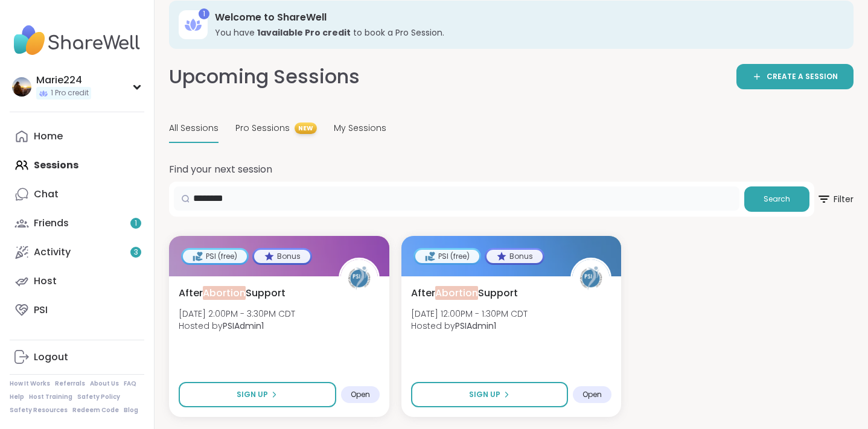  I want to click on a: Chat, so click(76, 194).